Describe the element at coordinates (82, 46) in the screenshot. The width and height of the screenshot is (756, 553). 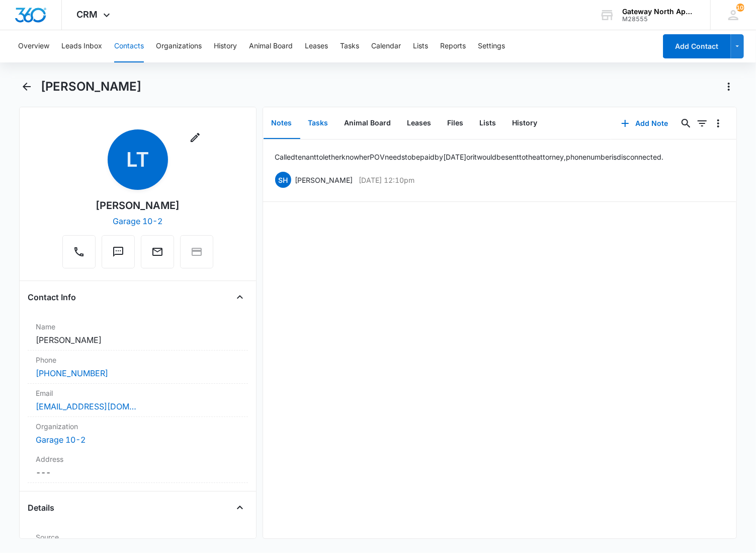
I see `button: Leads Inbox` at that location.